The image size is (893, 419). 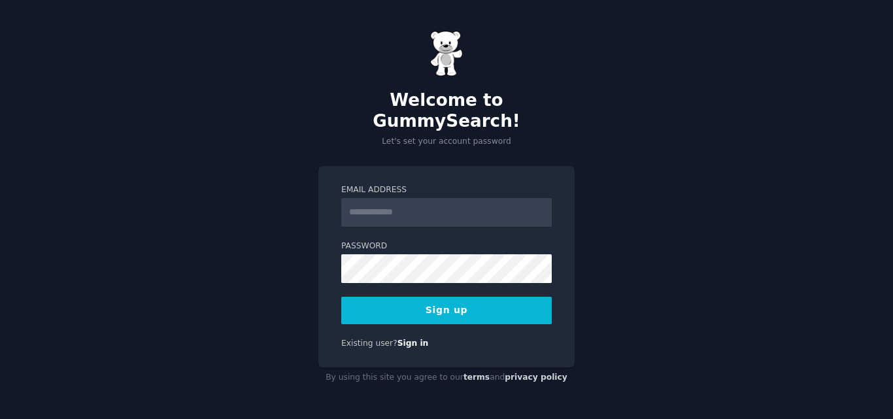 What do you see at coordinates (413, 343) in the screenshot?
I see `a: Sign in` at bounding box center [413, 343].